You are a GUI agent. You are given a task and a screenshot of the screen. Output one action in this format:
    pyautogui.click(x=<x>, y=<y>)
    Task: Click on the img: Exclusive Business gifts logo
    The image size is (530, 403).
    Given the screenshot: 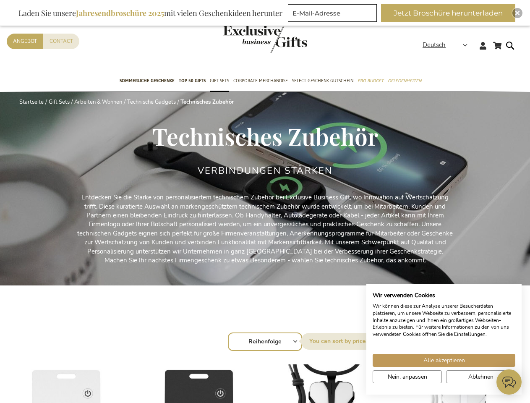 What is the action you would take?
    pyautogui.click(x=265, y=39)
    